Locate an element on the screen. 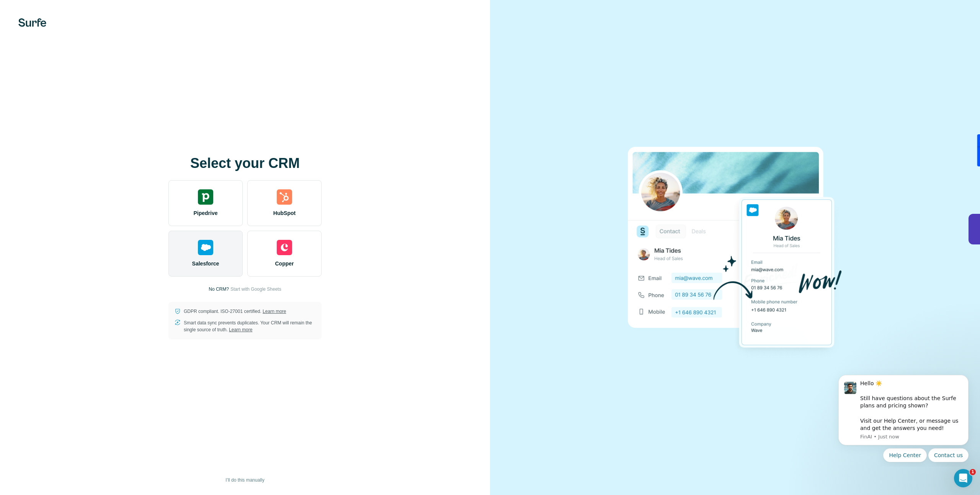  span: I’ll do this manually is located at coordinates (244, 480).